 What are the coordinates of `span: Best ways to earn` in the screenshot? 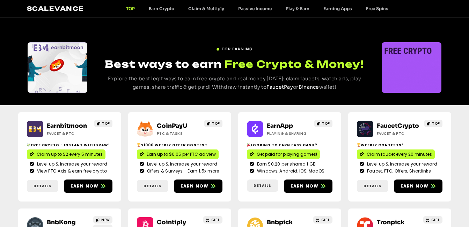 It's located at (163, 64).